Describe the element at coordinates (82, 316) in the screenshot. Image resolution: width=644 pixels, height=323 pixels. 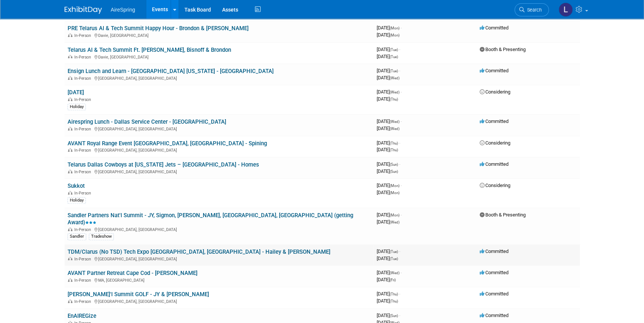
I see `a: EnAIREGize` at that location.